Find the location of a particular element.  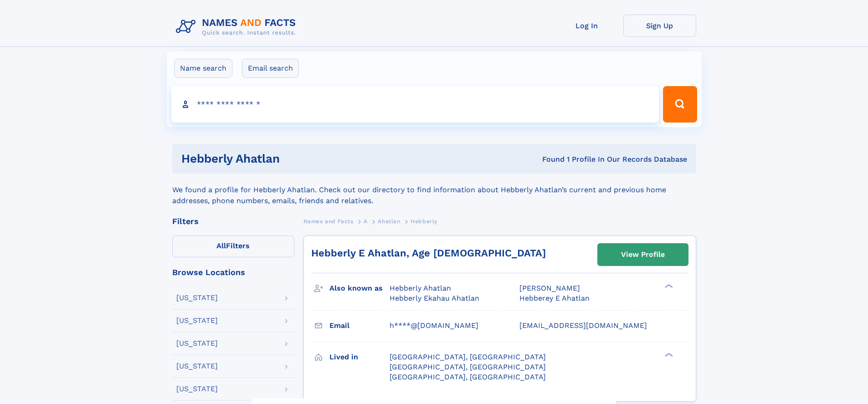

a: A is located at coordinates (365, 221).